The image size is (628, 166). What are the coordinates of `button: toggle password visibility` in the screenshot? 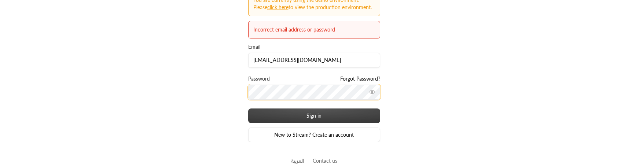 It's located at (372, 92).